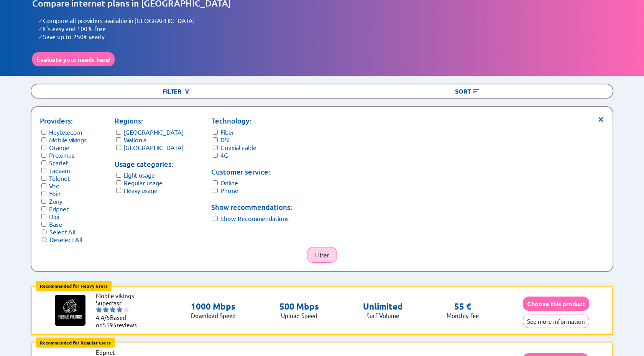 This screenshot has height=356, width=644. I want to click on li: Superfast, so click(118, 303).